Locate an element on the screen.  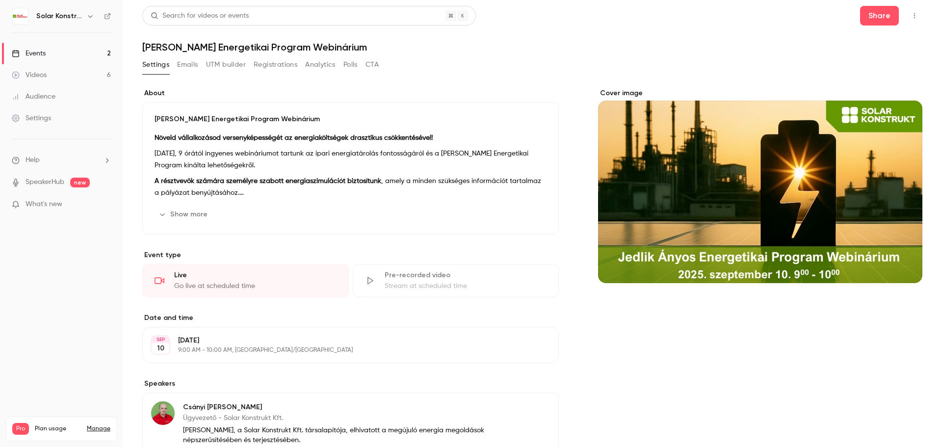
button: UTM builder is located at coordinates (226, 65).